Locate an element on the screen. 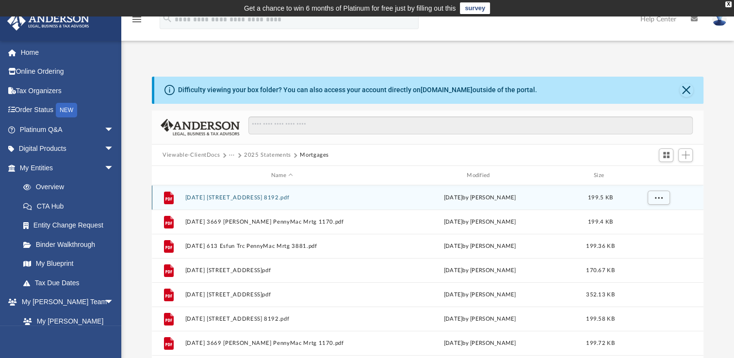 Image resolution: width=734 pixels, height=358 pixels. a: Tax Organizers is located at coordinates (67, 91).